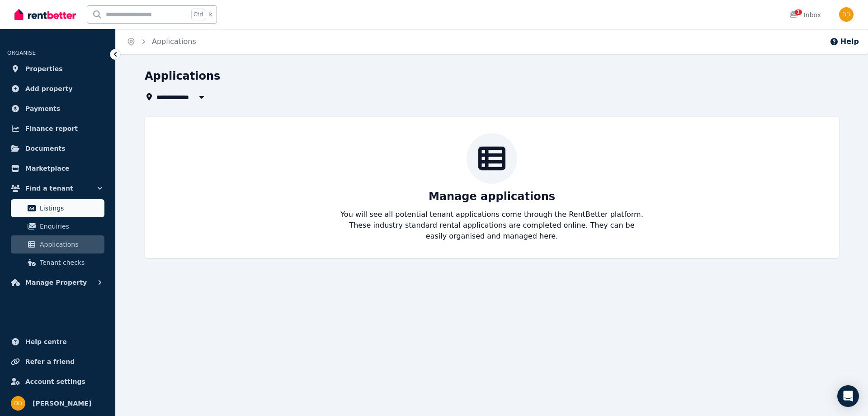  I want to click on p: You will see all potential tenant applications come through the RentBetter platform. These indust..., so click(492, 226).